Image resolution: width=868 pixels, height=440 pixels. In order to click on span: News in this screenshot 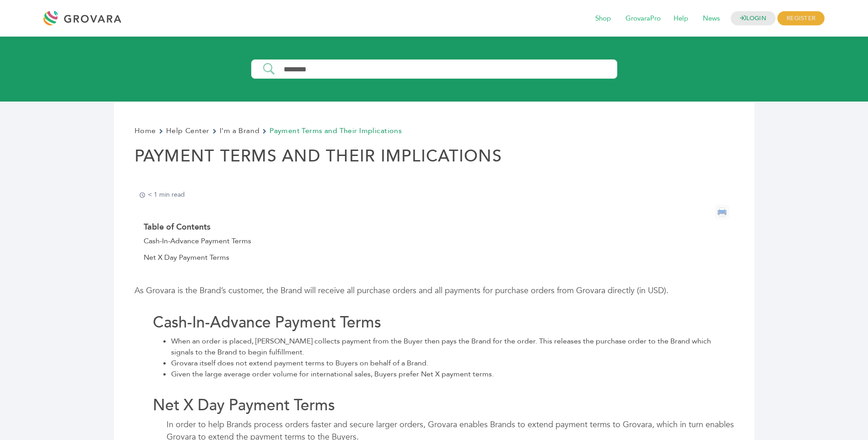, I will do `click(711, 19)`.